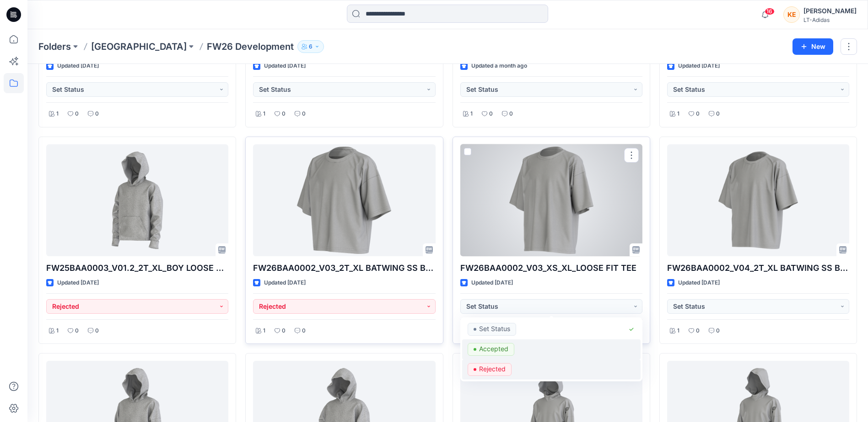 The height and width of the screenshot is (422, 868). I want to click on a: FW26BAA0002_V03_XS_XL_LOOSE FIT TEE, so click(551, 200).